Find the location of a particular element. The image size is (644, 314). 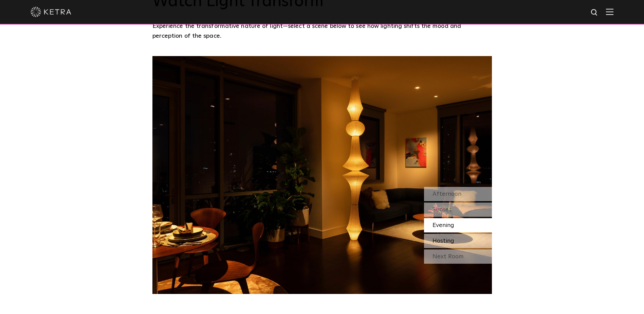

div: Next Room is located at coordinates (458, 256).